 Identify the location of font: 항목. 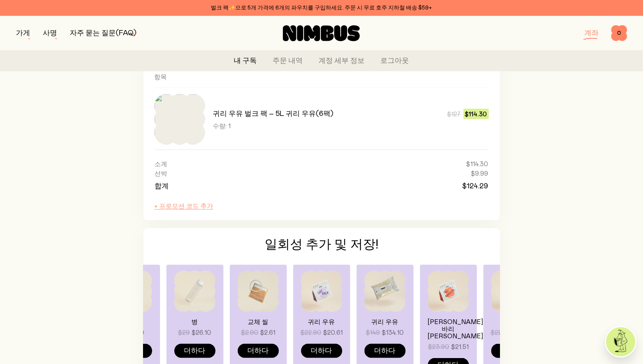
(161, 77).